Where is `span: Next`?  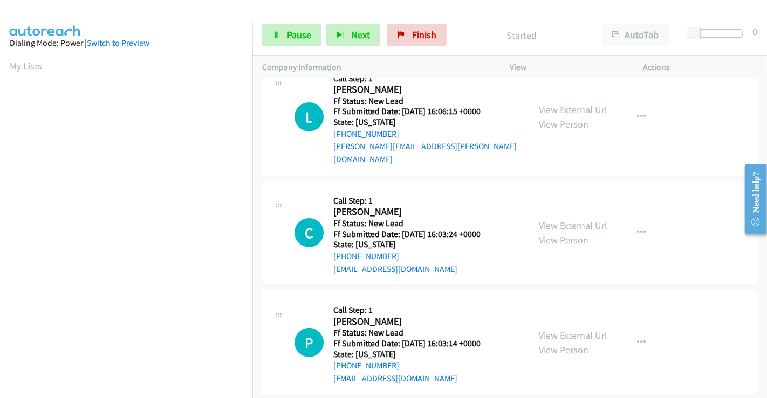 span: Next is located at coordinates (360, 35).